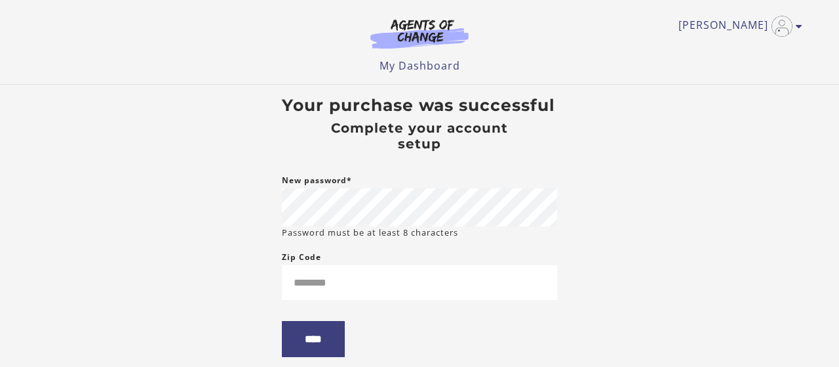 The width and height of the screenshot is (839, 367). Describe the element at coordinates (302, 257) in the screenshot. I see `label: Zip Code` at that location.